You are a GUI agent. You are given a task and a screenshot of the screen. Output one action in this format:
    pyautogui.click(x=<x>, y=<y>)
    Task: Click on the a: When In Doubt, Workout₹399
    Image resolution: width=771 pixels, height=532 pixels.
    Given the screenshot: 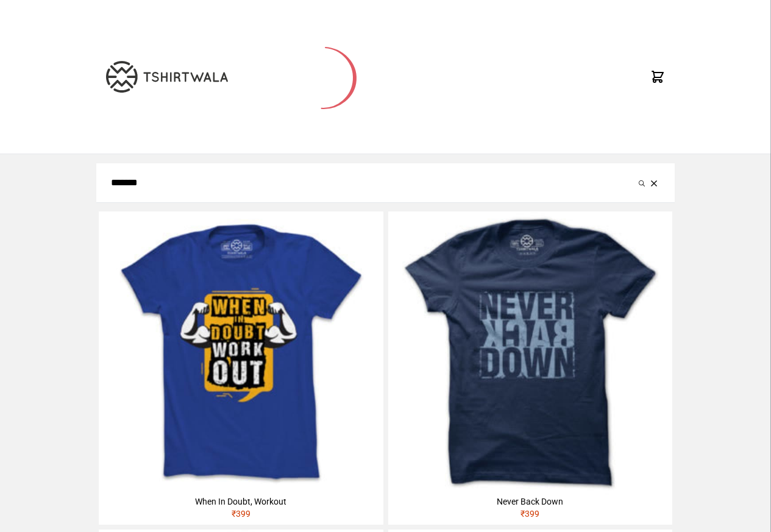 What is the action you would take?
    pyautogui.click(x=241, y=369)
    